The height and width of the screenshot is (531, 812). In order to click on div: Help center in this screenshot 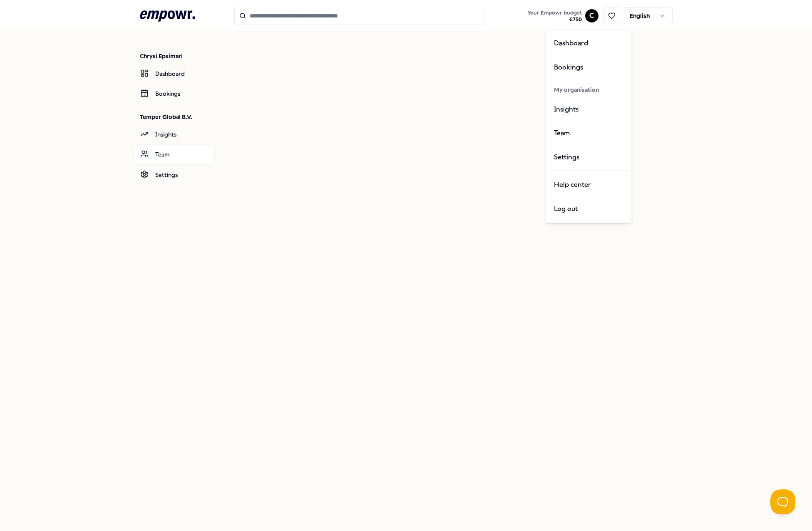, I will do `click(589, 185)`.